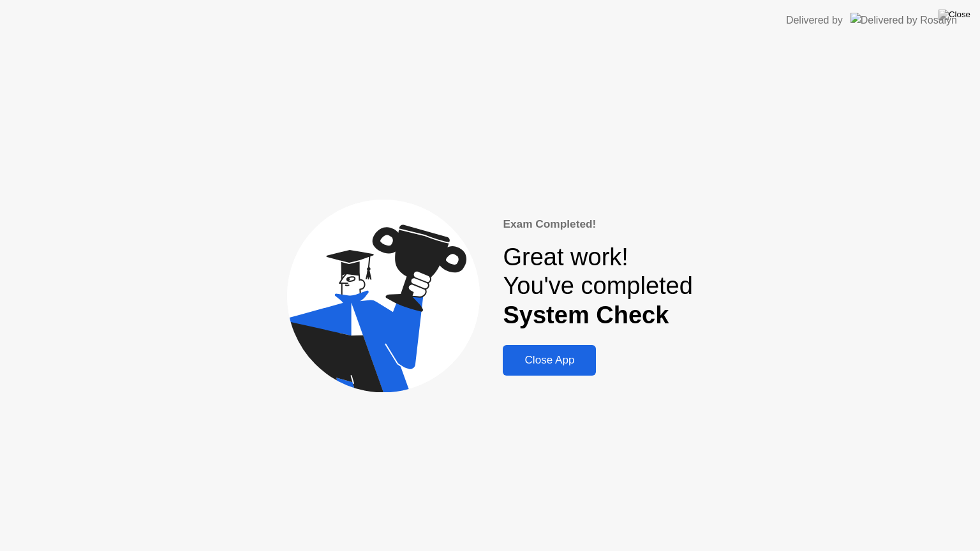 This screenshot has height=551, width=980. I want to click on div: Delivered by, so click(814, 20).